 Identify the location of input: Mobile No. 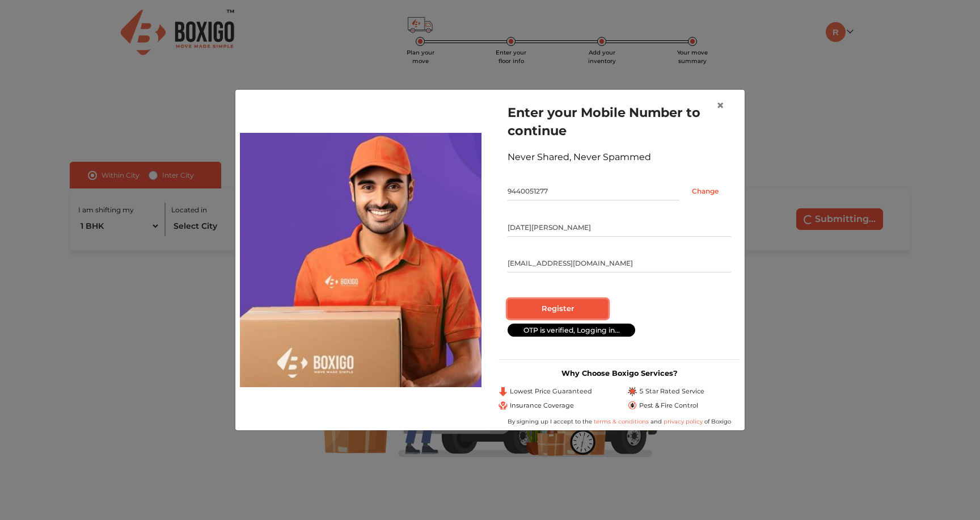
(593, 191).